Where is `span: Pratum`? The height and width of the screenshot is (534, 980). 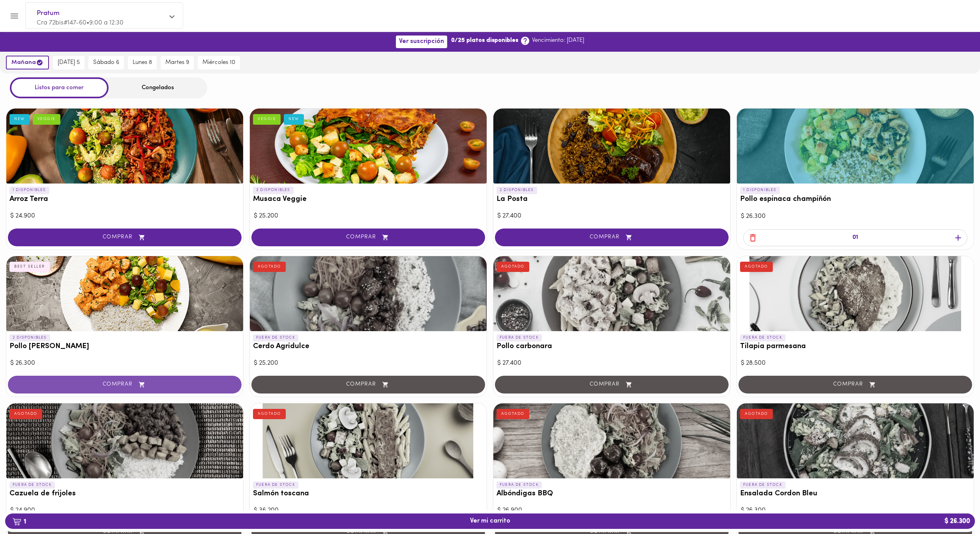
span: Pratum is located at coordinates (100, 13).